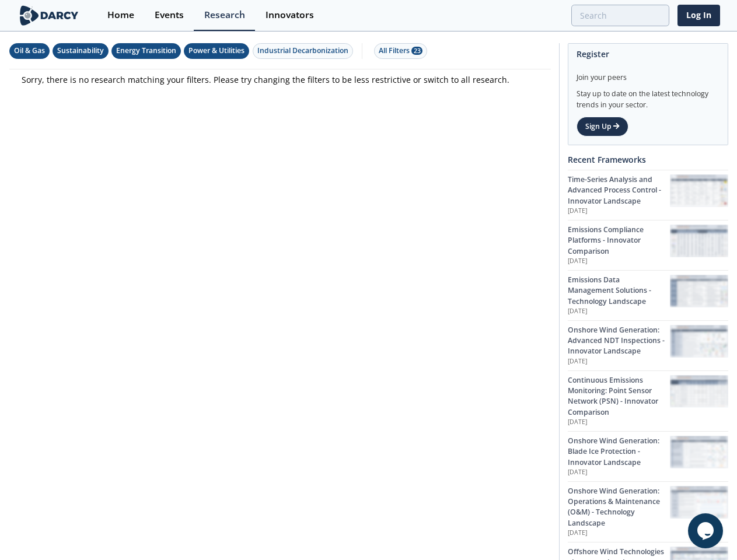 Image resolution: width=737 pixels, height=560 pixels. Describe the element at coordinates (648, 74) in the screenshot. I see `div: Join your peers` at that location.